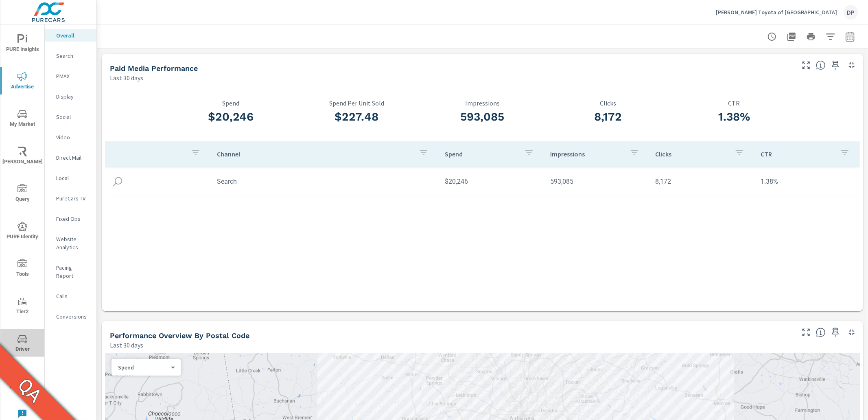 This screenshot has width=868, height=420. What do you see at coordinates (73, 158) in the screenshot?
I see `p: Direct Mail` at bounding box center [73, 158].